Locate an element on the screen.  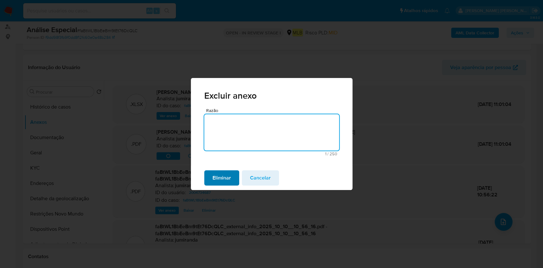
span: Excluir anexo is located at coordinates (271, 96).